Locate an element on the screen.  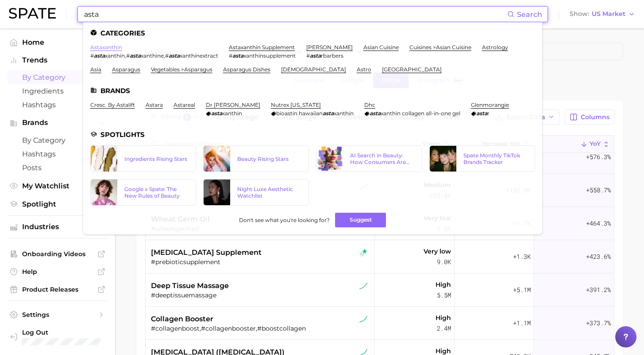
li: Categories is located at coordinates (312, 33).